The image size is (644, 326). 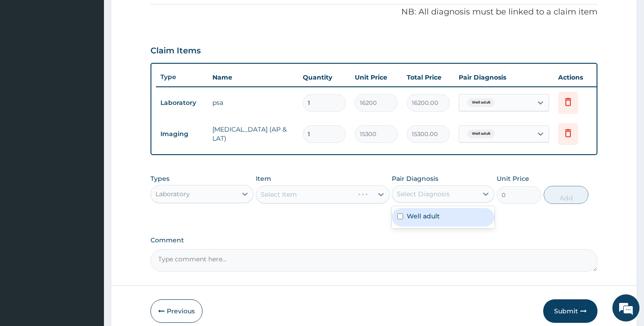 I want to click on label: Unit Price, so click(x=513, y=178).